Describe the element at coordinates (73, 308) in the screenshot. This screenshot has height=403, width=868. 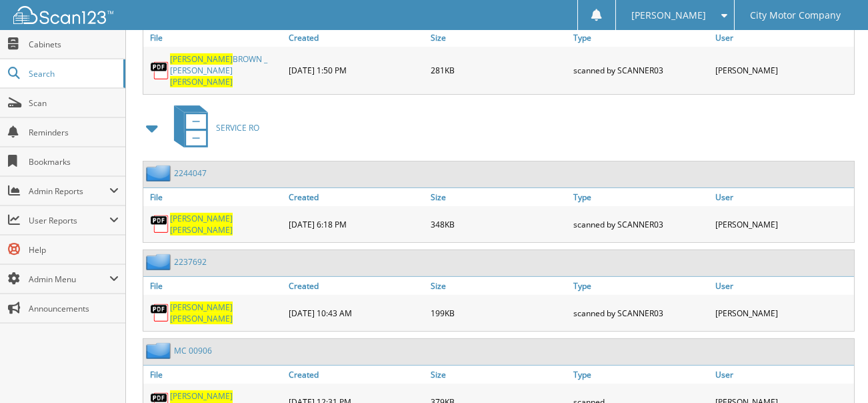
I see `span: Announcements` at that location.